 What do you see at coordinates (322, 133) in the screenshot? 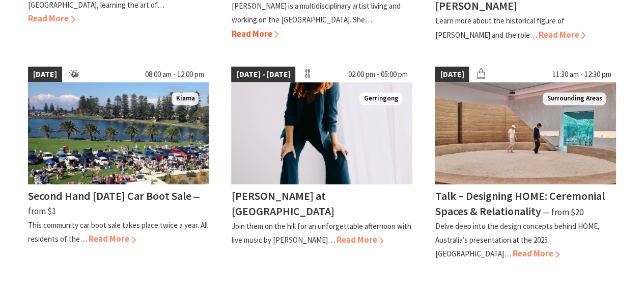
I see `img: Kay Proudlove` at bounding box center [322, 133].